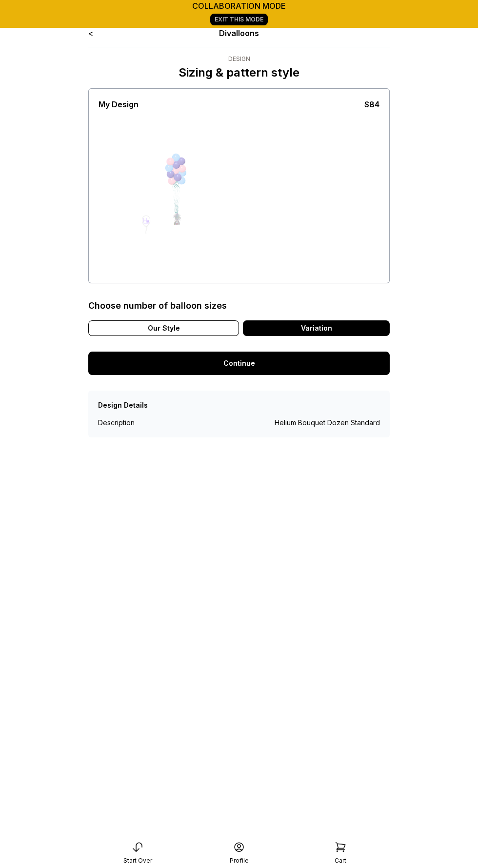  What do you see at coordinates (341, 861) in the screenshot?
I see `div: Cart` at bounding box center [341, 861].